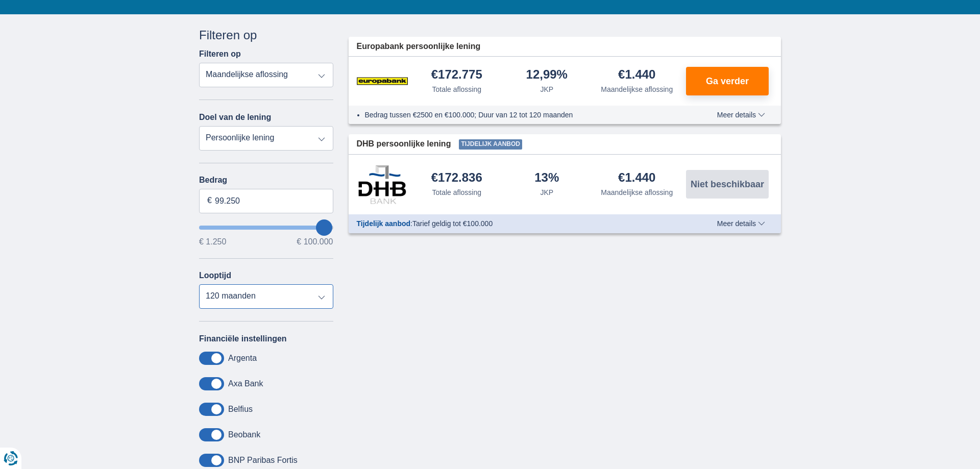 Image resolution: width=980 pixels, height=469 pixels. Describe the element at coordinates (456, 178) in the screenshot. I see `div: €172.836` at that location.